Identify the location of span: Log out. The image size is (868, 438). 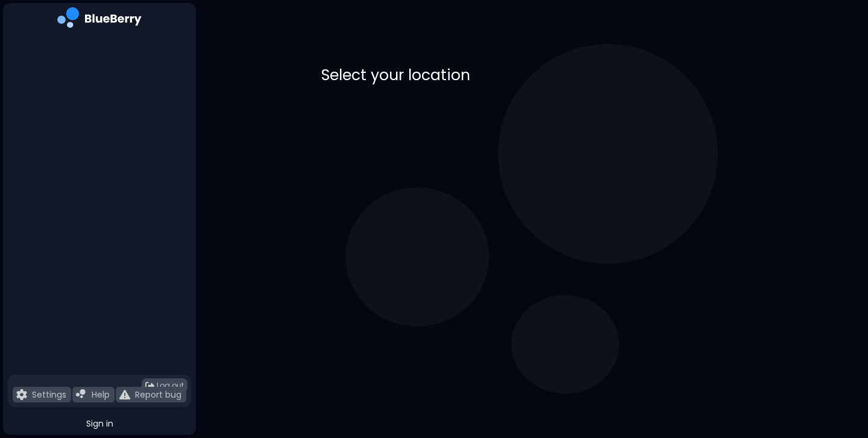
(170, 385).